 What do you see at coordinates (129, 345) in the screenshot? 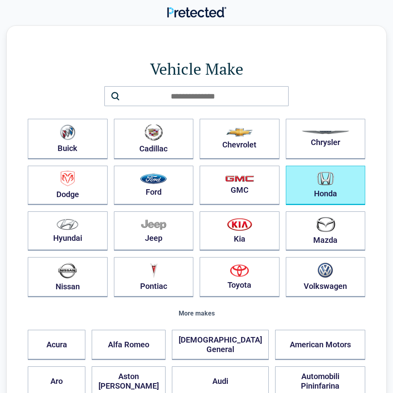
I see `button: Alfa Romeo` at bounding box center [129, 345].